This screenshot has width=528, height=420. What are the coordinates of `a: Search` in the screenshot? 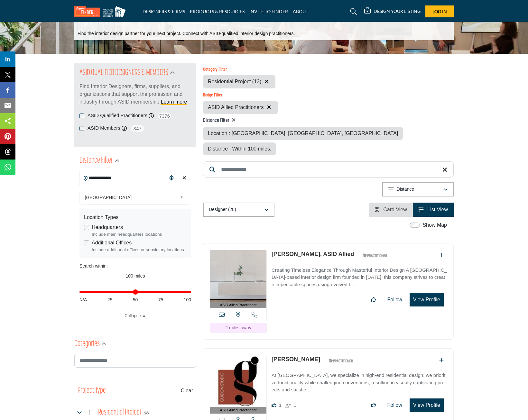 It's located at (352, 11).